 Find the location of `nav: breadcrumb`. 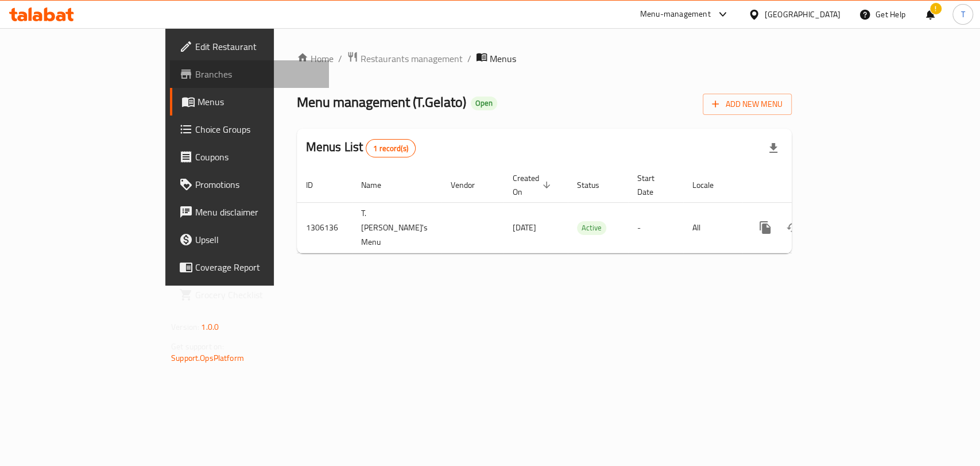

nav: breadcrumb is located at coordinates (545, 59).